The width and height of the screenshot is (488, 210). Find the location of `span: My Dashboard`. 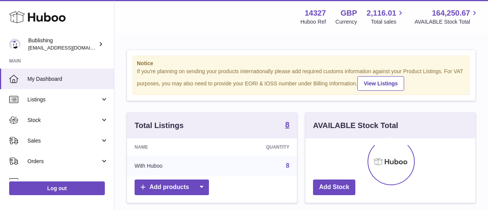

span: My Dashboard is located at coordinates (68, 79).